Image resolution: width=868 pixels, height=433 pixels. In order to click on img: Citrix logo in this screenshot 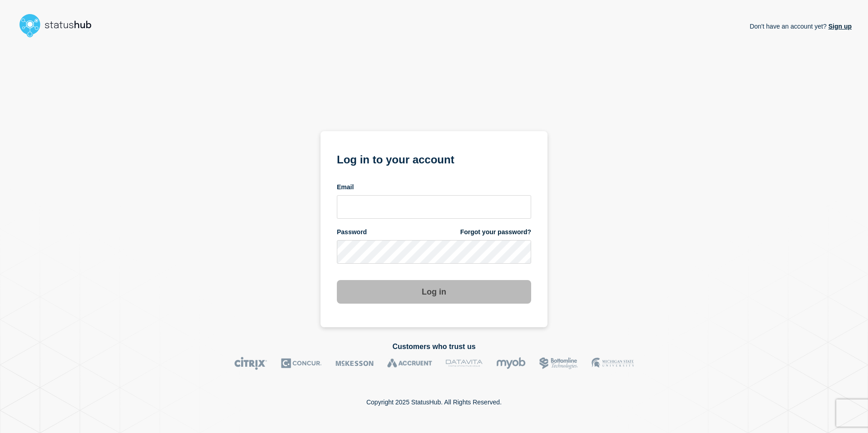, I will do `click(250, 363)`.